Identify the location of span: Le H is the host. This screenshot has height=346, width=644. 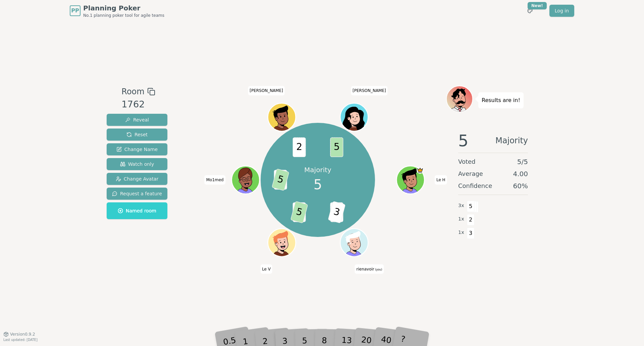
(420, 170).